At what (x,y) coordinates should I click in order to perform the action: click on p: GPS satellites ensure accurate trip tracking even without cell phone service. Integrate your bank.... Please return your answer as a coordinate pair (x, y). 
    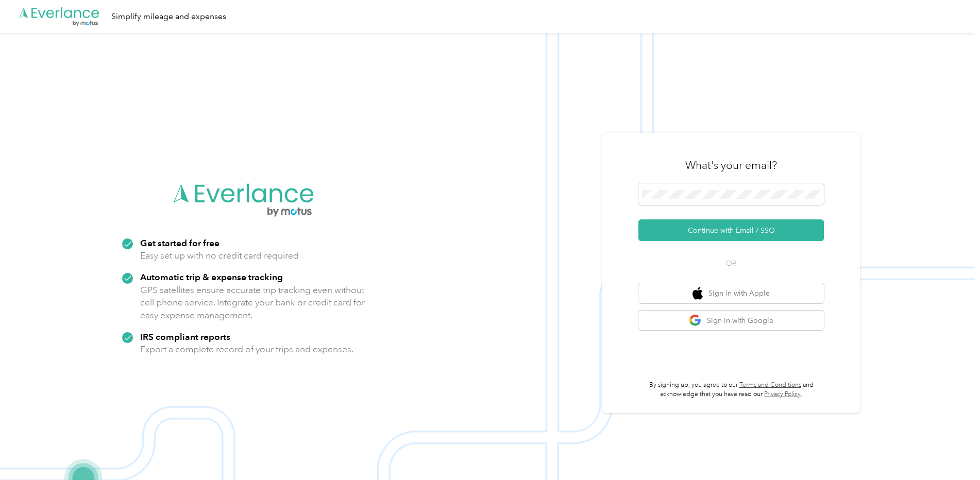
    Looking at the image, I should click on (253, 303).